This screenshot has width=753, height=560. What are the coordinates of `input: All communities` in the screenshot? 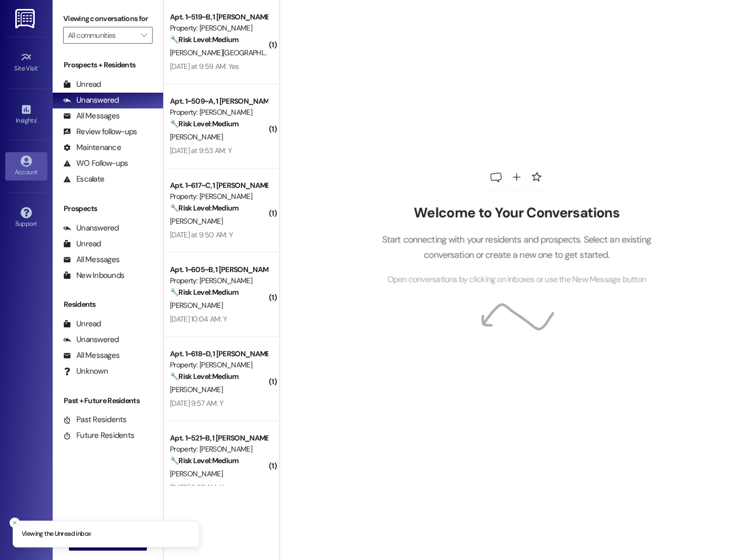 It's located at (101, 35).